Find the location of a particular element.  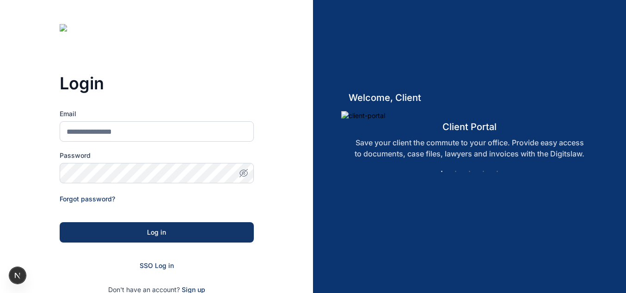

button: Previous is located at coordinates (404, 172).